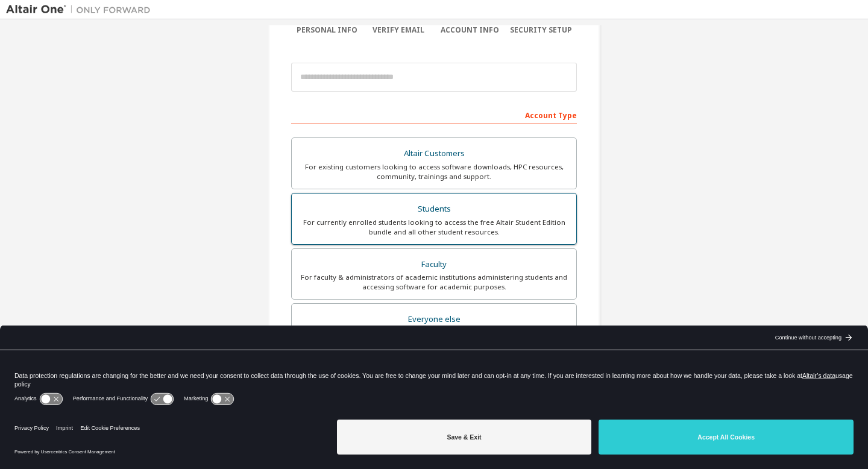  I want to click on div: Students, so click(434, 209).